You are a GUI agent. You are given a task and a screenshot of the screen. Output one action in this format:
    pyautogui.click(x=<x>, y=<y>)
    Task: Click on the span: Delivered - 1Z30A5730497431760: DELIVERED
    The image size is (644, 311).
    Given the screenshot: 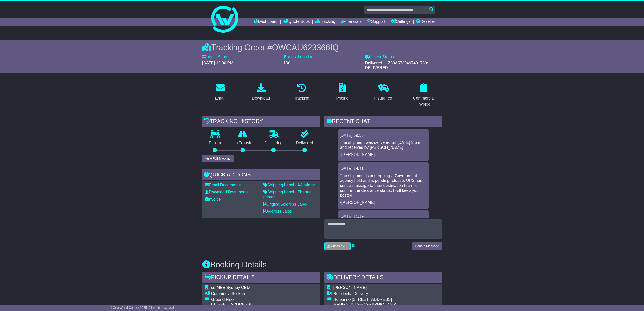 What is the action you would take?
    pyautogui.click(x=397, y=66)
    